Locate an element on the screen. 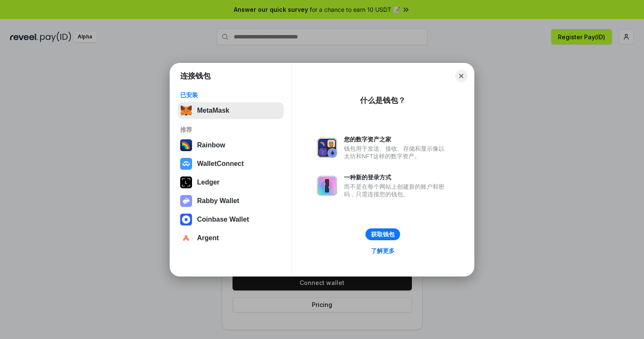 Image resolution: width=644 pixels, height=339 pixels. button: MetaMask is located at coordinates (231, 111).